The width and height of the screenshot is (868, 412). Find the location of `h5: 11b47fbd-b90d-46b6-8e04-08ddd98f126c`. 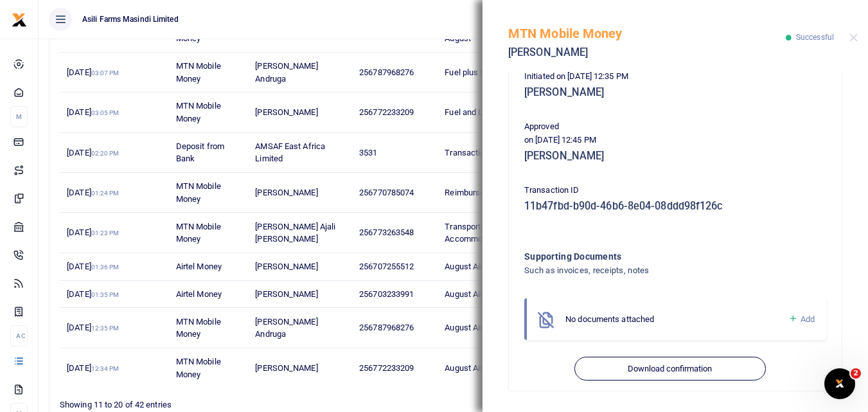

h5: 11b47fbd-b90d-46b6-8e04-08ddd98f126c is located at coordinates (676, 206).